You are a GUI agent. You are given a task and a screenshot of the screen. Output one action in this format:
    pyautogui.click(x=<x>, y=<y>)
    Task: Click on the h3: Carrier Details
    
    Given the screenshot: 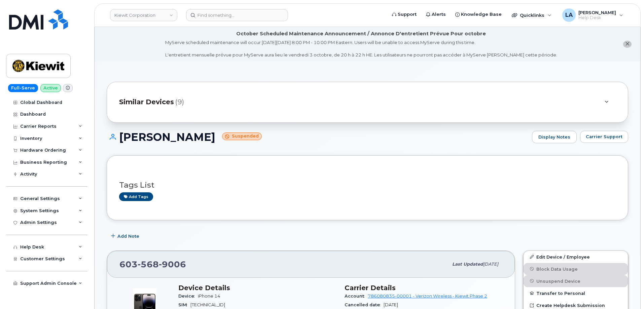 What is the action you would take?
    pyautogui.click(x=423, y=288)
    